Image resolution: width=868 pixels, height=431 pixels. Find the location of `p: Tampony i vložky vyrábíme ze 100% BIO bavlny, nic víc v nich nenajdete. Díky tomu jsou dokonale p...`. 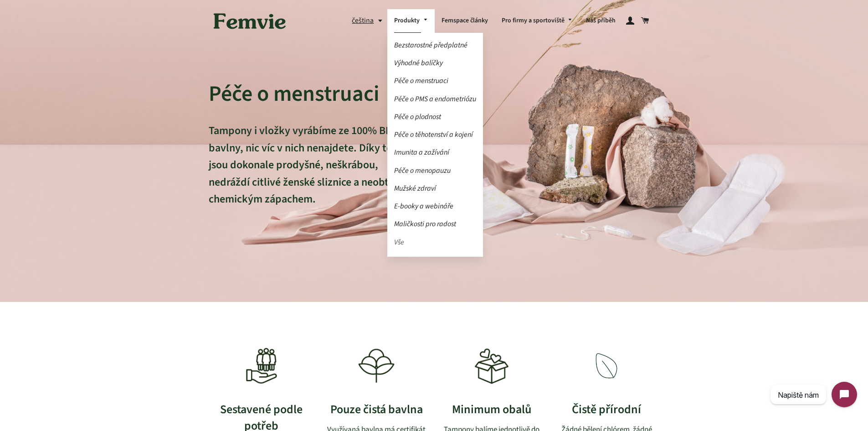

p: Tampony i vložky vyrábíme ze 100% BIO bavlny, nic víc v nich nenajdete. Díky tomu jsou dokonale p... is located at coordinates (310, 173).